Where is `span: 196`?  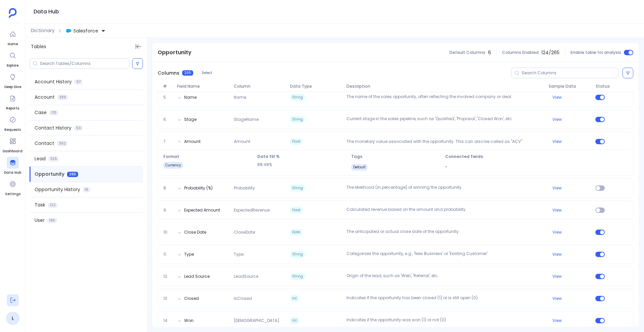 span: 196 is located at coordinates (52, 221).